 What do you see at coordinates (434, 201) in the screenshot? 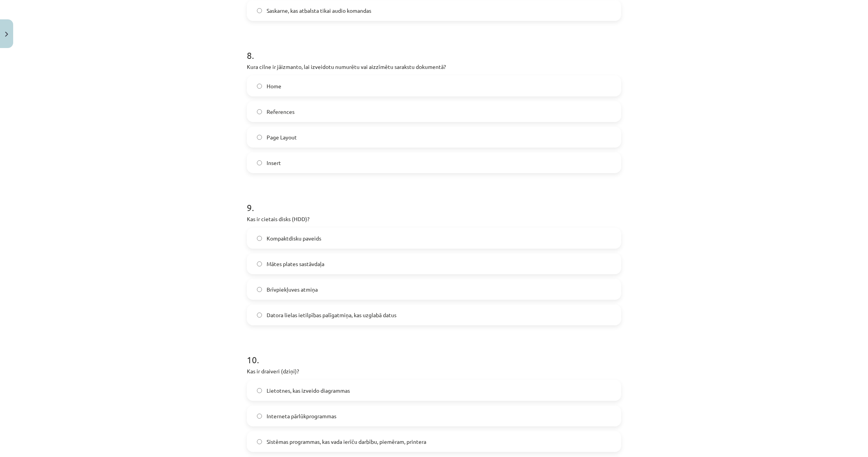
I see `h1: 9 .` at bounding box center [434, 201].